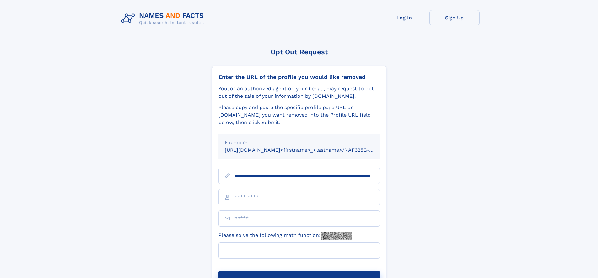 The height and width of the screenshot is (278, 598). Describe the element at coordinates (299, 93) in the screenshot. I see `div: You, or an authorized agent on your behalf, may request to opt-out of the sale of your informatio...` at that location.